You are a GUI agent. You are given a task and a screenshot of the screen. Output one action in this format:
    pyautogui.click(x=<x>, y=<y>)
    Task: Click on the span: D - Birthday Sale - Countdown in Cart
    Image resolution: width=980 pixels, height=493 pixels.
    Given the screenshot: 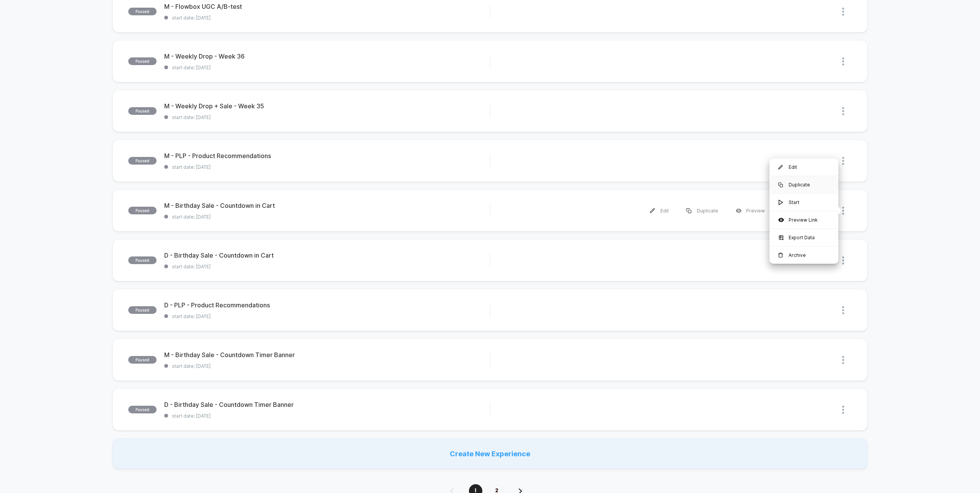 What is the action you would take?
    pyautogui.click(x=327, y=255)
    